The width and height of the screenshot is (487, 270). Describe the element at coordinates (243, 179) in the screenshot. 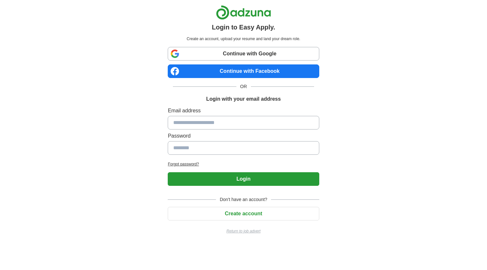

I see `button: Login` at that location.